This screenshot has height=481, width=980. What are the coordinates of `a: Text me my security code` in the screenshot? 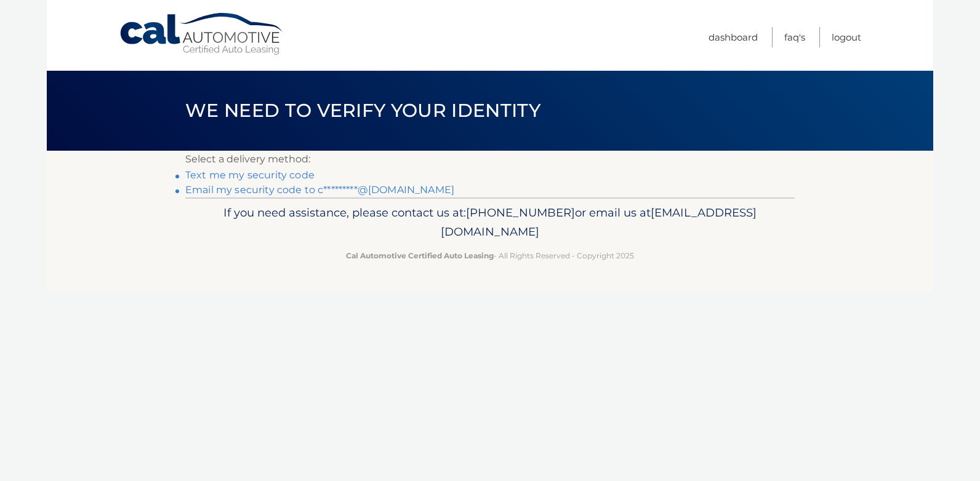 It's located at (250, 175).